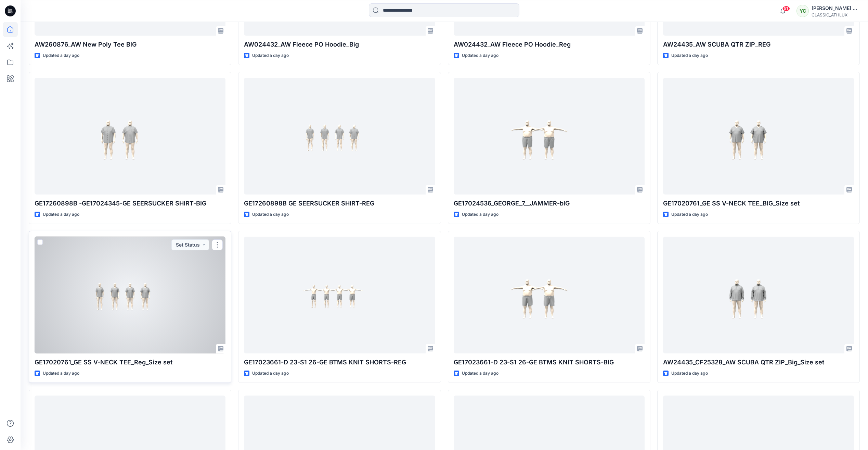 This screenshot has width=868, height=450. I want to click on div: YC, so click(803, 11).